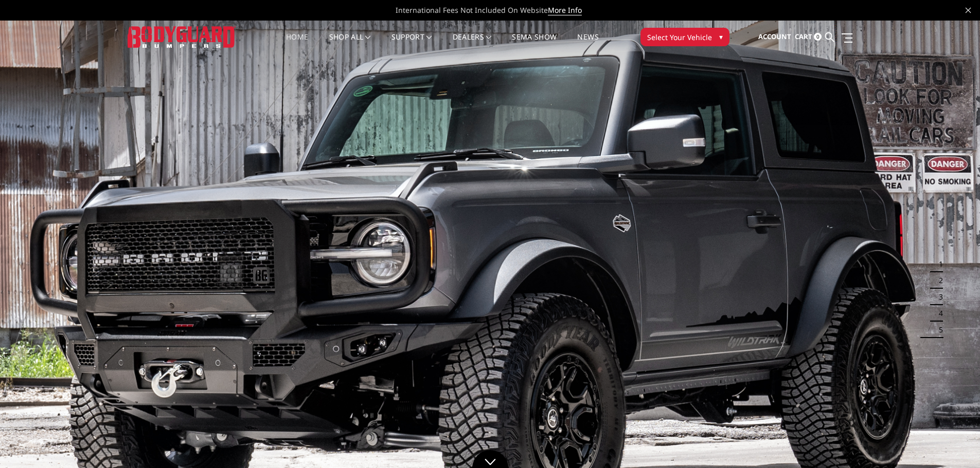 The image size is (980, 468). What do you see at coordinates (937, 281) in the screenshot?
I see `button: 2 of 5` at bounding box center [937, 281].